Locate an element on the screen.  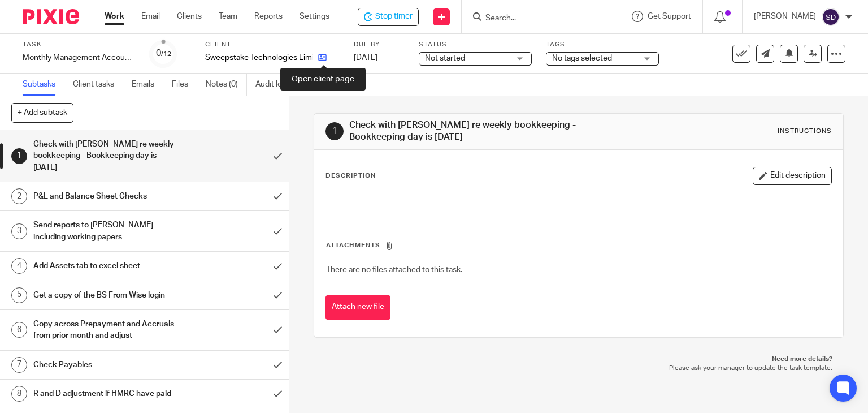
div: Instructions is located at coordinates (804, 131).